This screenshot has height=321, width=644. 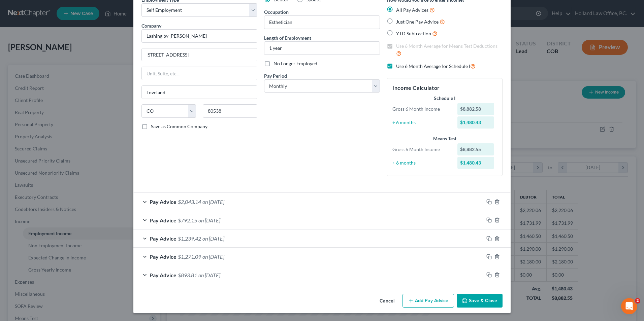 What do you see at coordinates (444, 99) in the screenshot?
I see `div: Schedule I` at bounding box center [444, 99].